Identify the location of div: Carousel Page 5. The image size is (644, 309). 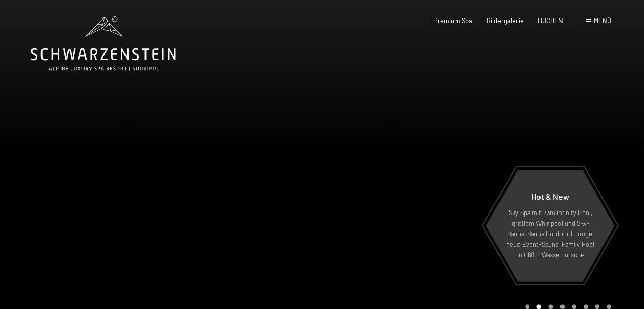
(574, 306).